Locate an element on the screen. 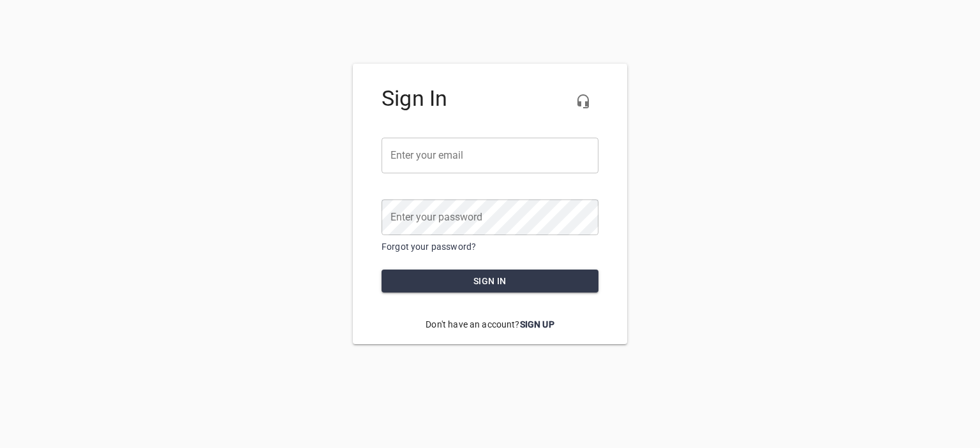 The width and height of the screenshot is (980, 448). a: Sign Up is located at coordinates (537, 325).